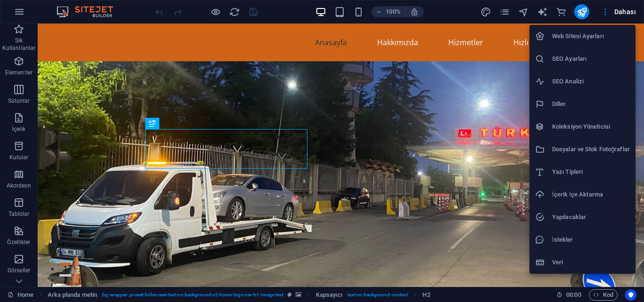  Describe the element at coordinates (591, 149) in the screenshot. I see `h6: Dosyalar ve Stok Fotoğraflar` at that location.